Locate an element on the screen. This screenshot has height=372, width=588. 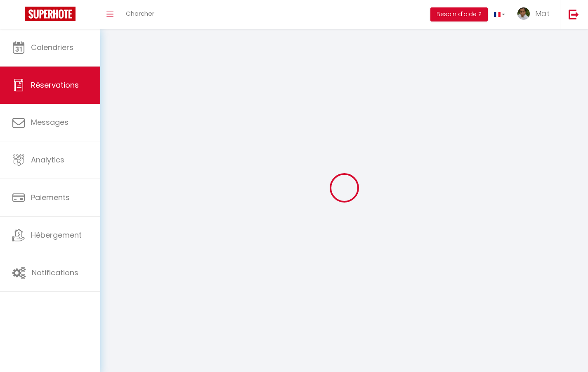
span: Analytics is located at coordinates (47, 160).